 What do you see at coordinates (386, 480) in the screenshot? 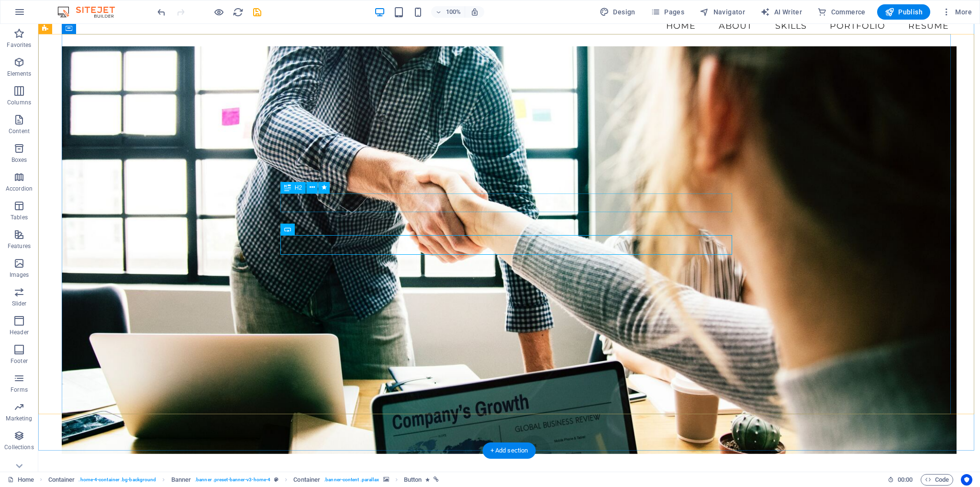
I see `i: This element contains a background` at bounding box center [386, 480].